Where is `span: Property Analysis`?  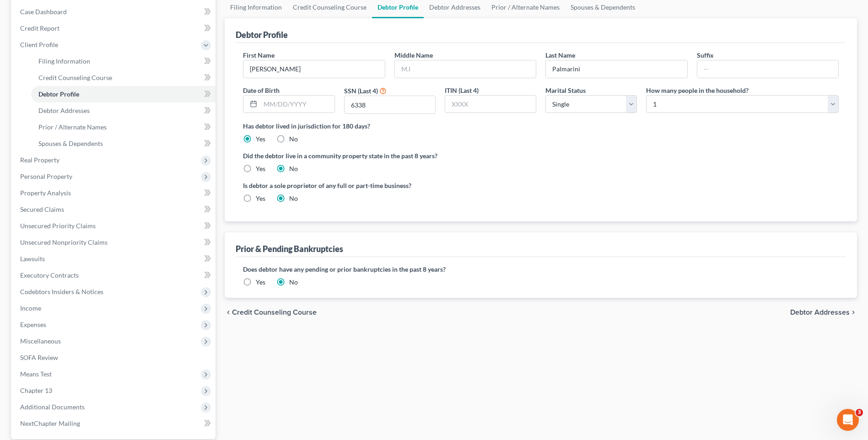
span: Property Analysis is located at coordinates (45, 193).